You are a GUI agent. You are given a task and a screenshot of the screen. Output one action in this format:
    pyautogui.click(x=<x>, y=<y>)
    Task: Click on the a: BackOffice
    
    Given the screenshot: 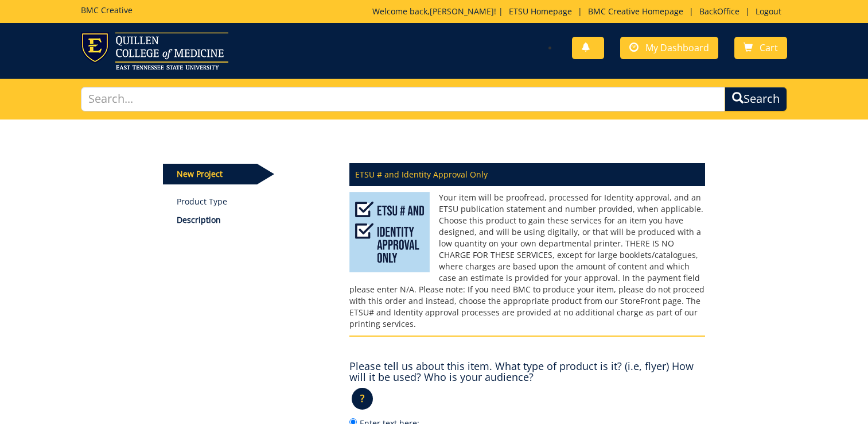 What is the action you would take?
    pyautogui.click(x=719, y=11)
    